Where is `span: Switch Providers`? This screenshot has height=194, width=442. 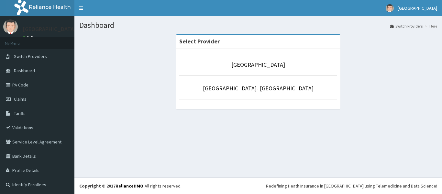
span: Switch Providers is located at coordinates (30, 56).